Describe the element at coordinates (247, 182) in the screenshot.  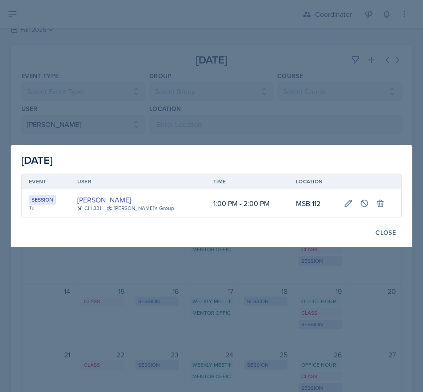
I see `th: Time` at that location.